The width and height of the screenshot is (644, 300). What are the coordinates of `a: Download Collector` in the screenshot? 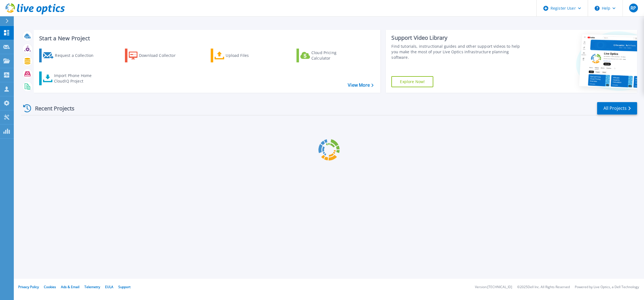 It's located at (156, 56).